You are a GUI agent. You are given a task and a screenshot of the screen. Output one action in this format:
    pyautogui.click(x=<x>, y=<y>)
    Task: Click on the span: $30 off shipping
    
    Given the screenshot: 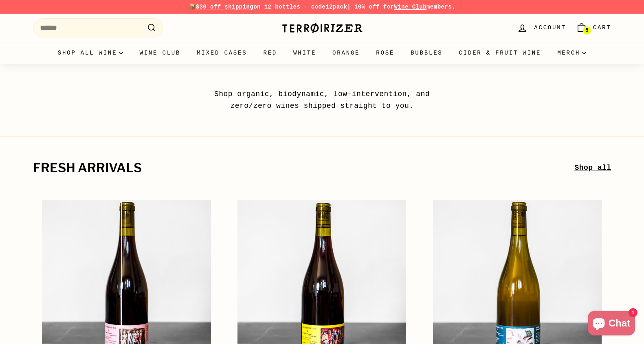 What is the action you would take?
    pyautogui.click(x=225, y=7)
    